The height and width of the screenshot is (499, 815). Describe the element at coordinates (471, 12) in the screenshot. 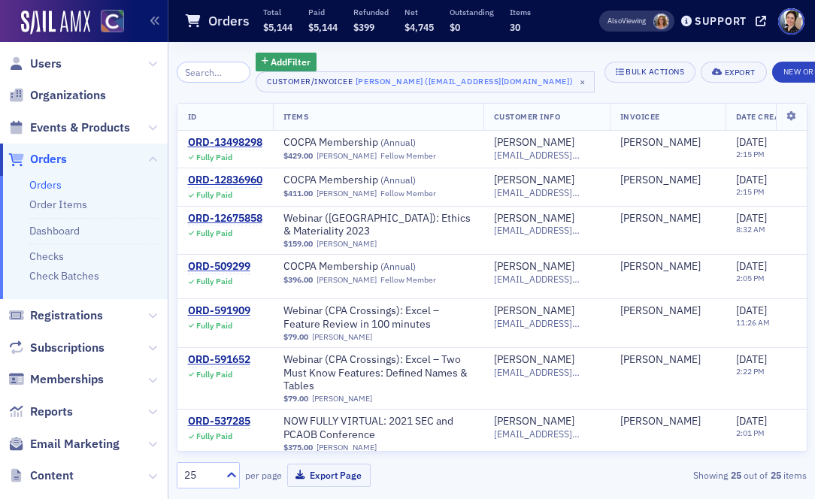

I see `p: Outstanding` at that location.